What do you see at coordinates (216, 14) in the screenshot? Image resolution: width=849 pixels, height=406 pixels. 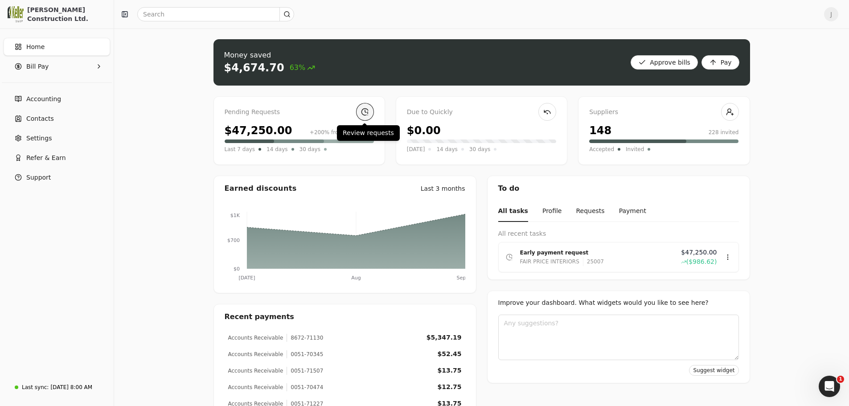 I see `input: Search` at bounding box center [216, 14].